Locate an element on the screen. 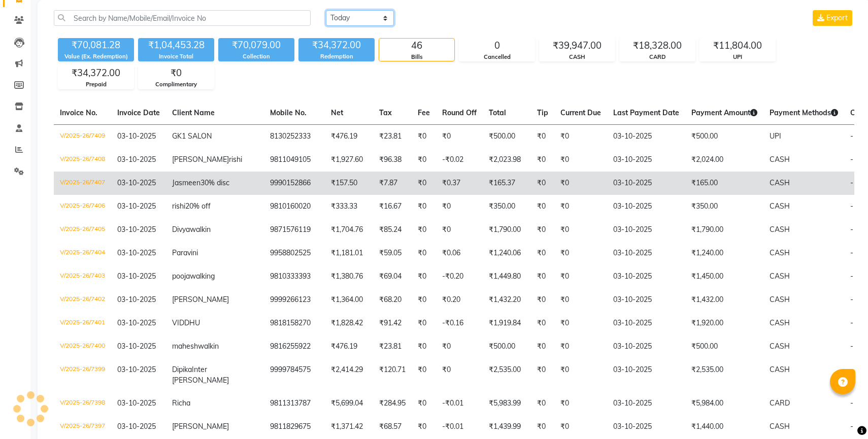 Image resolution: width=868 pixels, height=439 pixels. div: CARD is located at coordinates (657, 57).